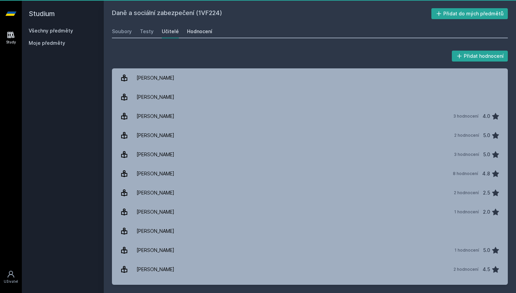  What do you see at coordinates (487, 116) in the screenshot?
I see `div: 4.0` at bounding box center [487, 116].